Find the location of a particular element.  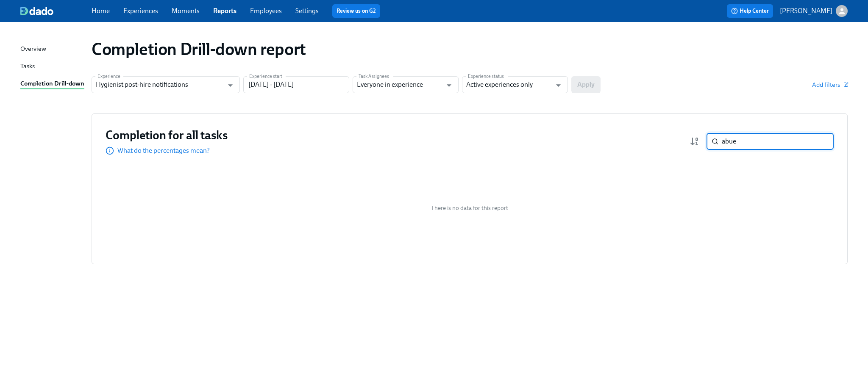

a: Overview is located at coordinates (52, 49).